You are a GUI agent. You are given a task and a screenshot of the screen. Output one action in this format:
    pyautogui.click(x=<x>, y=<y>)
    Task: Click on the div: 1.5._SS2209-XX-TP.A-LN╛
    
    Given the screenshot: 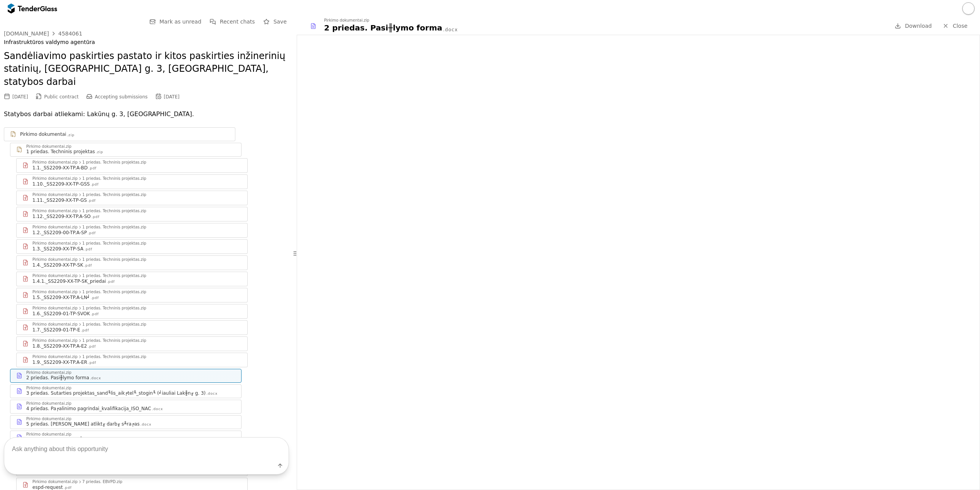 What is the action you would take?
    pyautogui.click(x=61, y=298)
    